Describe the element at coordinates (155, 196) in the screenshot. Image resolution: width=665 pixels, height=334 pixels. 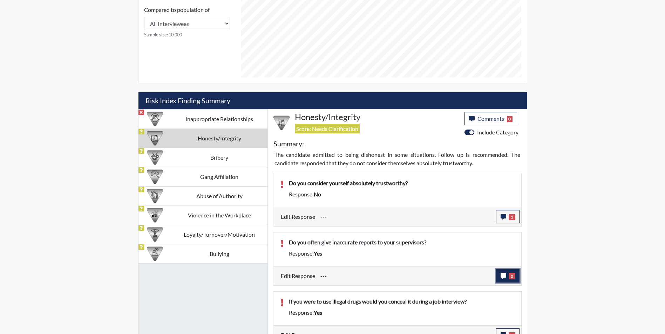
I see `img: CATEGORY%20ICON-01.94e51fac.png` at that location.